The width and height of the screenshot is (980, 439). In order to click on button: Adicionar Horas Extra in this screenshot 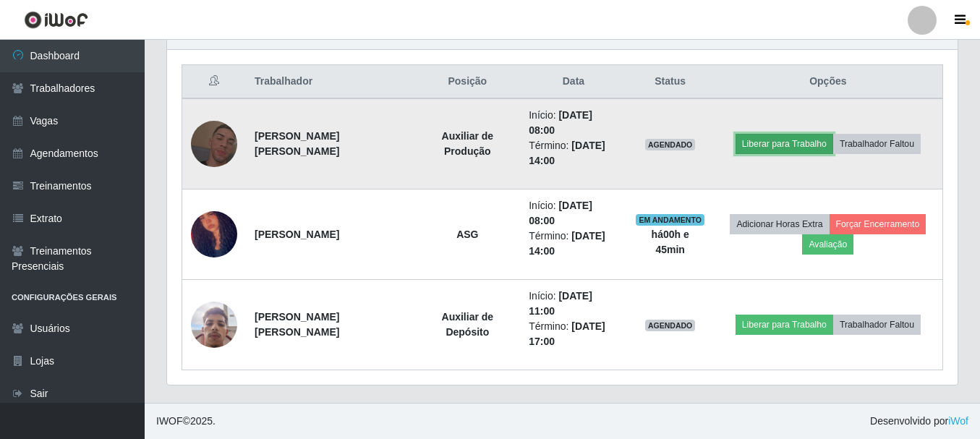, I will do `click(779, 224)`.